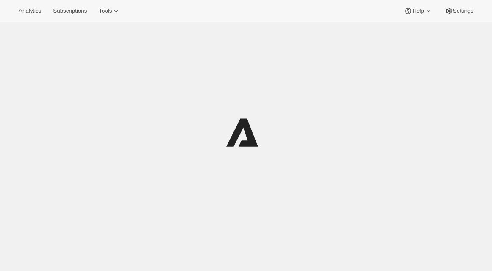 The height and width of the screenshot is (271, 492). What do you see at coordinates (30, 11) in the screenshot?
I see `button: Analytics` at bounding box center [30, 11].